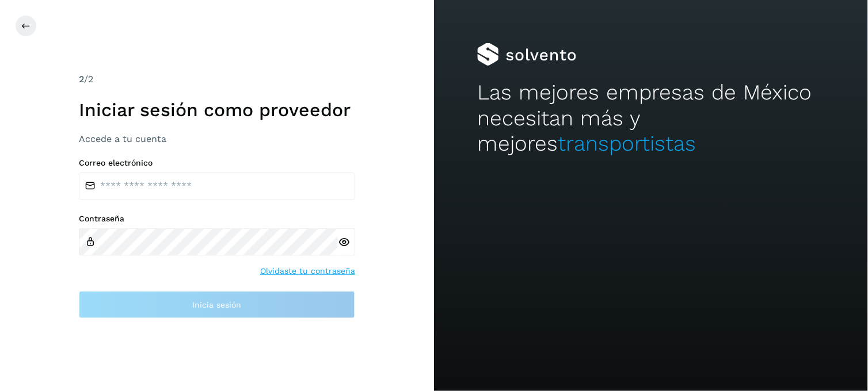 The width and height of the screenshot is (868, 391). What do you see at coordinates (217, 305) in the screenshot?
I see `span: Inicia sesión` at bounding box center [217, 305].